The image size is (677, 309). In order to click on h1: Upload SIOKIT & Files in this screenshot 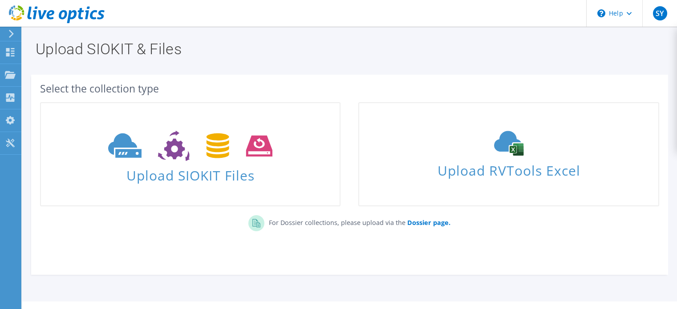, I will do `click(347, 49)`.